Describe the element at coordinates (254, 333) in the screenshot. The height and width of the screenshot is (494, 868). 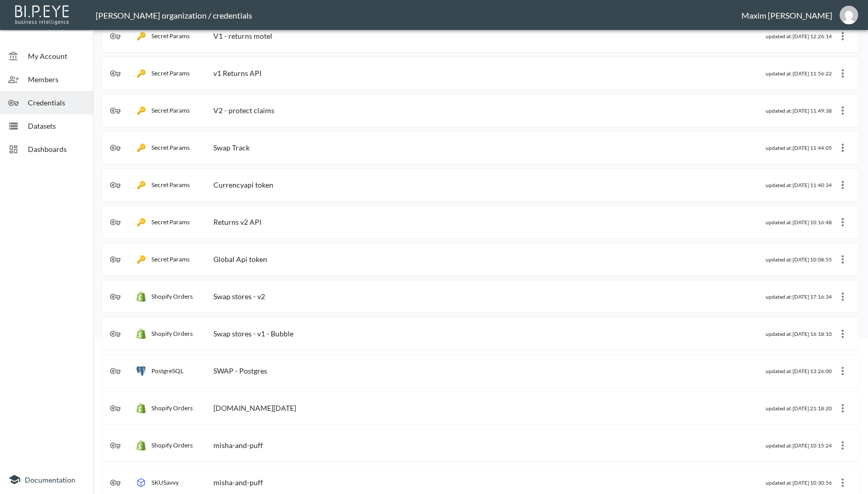
I see `div: Swap stores - v1 - Bubble` at that location.